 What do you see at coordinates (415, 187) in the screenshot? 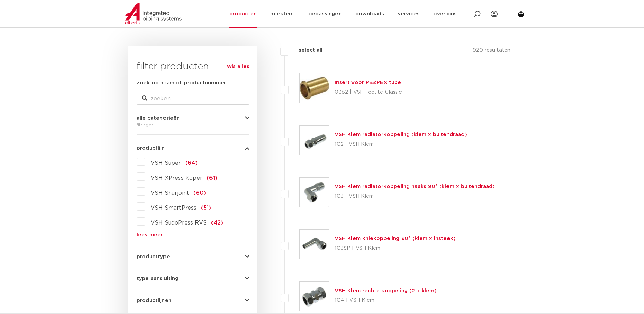
I see `a: VSH Klem radiatorkoppeling haaks 90° (klem x buitendraad)` at bounding box center [415, 187].